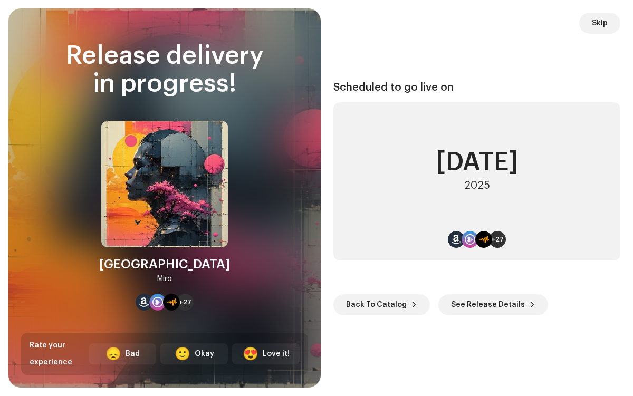 The height and width of the screenshot is (396, 633). What do you see at coordinates (493, 305) in the screenshot?
I see `button: See Release Details` at bounding box center [493, 305].